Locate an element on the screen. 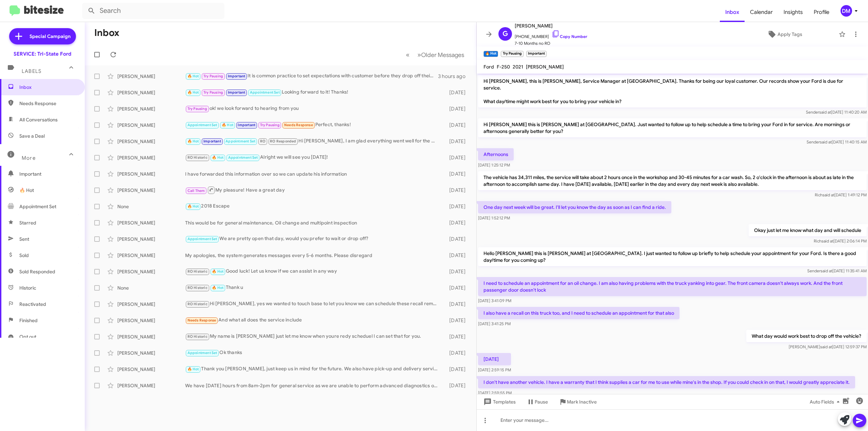 The image size is (868, 431). span: Ford is located at coordinates (489, 67).